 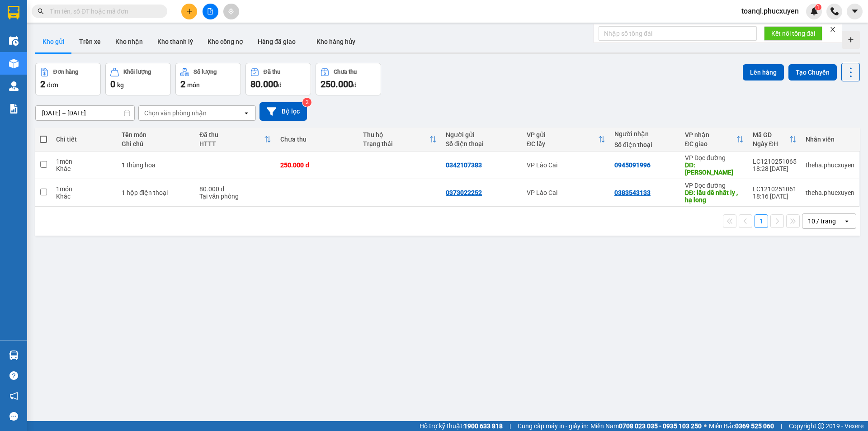 I want to click on input: Select a date range., so click(x=85, y=113).